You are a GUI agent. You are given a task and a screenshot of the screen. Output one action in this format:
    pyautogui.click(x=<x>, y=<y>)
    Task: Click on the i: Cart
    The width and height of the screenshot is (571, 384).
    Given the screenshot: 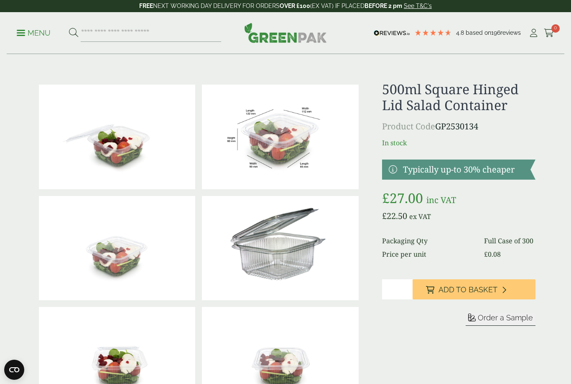 What is the action you would take?
    pyautogui.click(x=549, y=33)
    